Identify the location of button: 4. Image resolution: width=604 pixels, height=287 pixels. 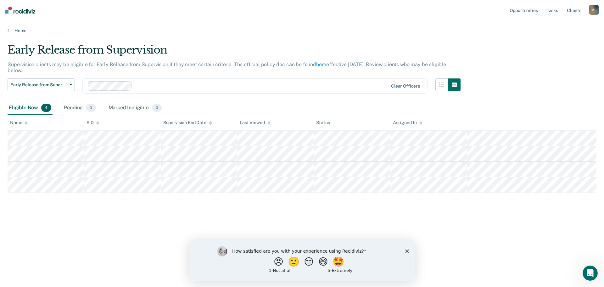
(134, 22).